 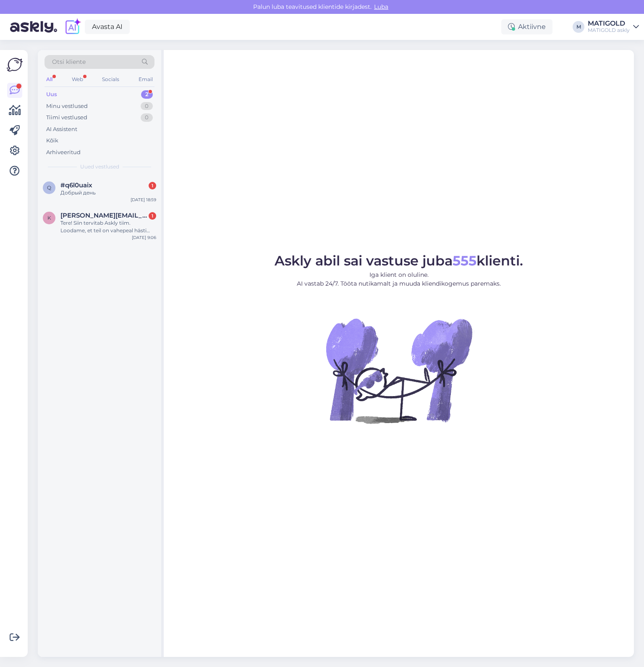 What do you see at coordinates (104, 216) in the screenshot?
I see `span: katre@askly.me` at bounding box center [104, 216].